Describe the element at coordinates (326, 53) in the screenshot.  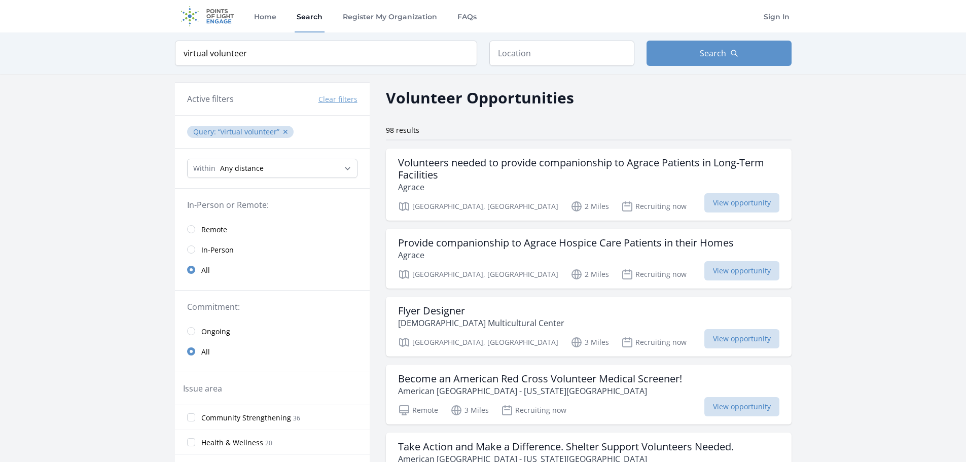
I see `input: Keyword` at that location.